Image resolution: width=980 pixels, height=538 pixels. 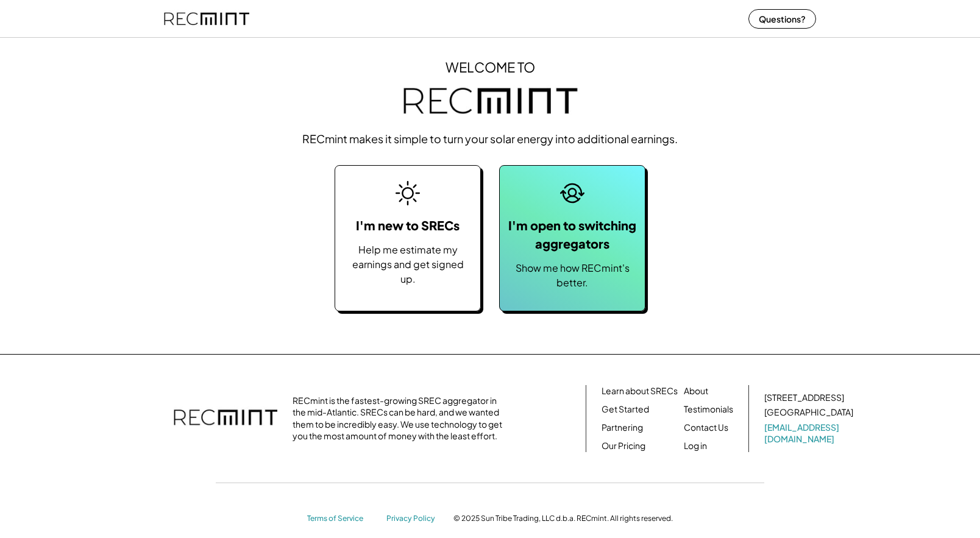 What do you see at coordinates (639, 392) in the screenshot?
I see `a: Learn about SRECs` at bounding box center [639, 392].